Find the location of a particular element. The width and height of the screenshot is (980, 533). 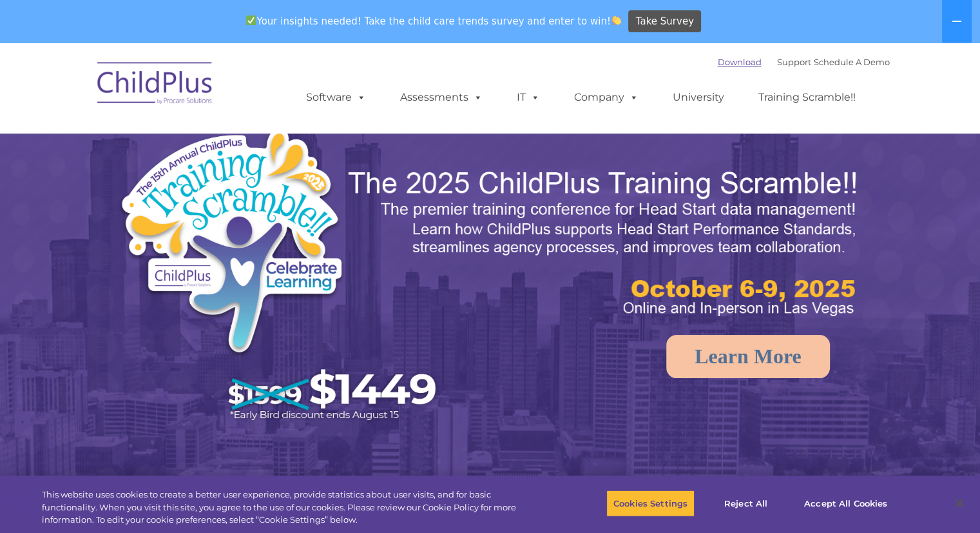

a: University is located at coordinates (698, 97).